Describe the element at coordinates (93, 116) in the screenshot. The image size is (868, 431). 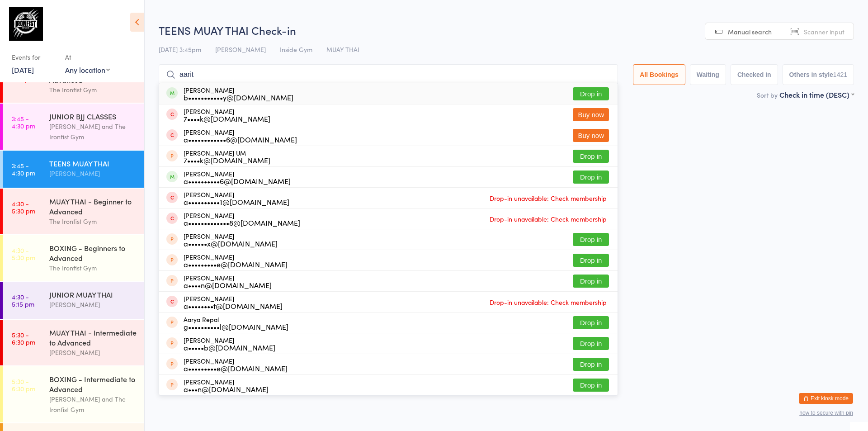
I see `div: JUNIOR BJJ CLASSES` at that location.